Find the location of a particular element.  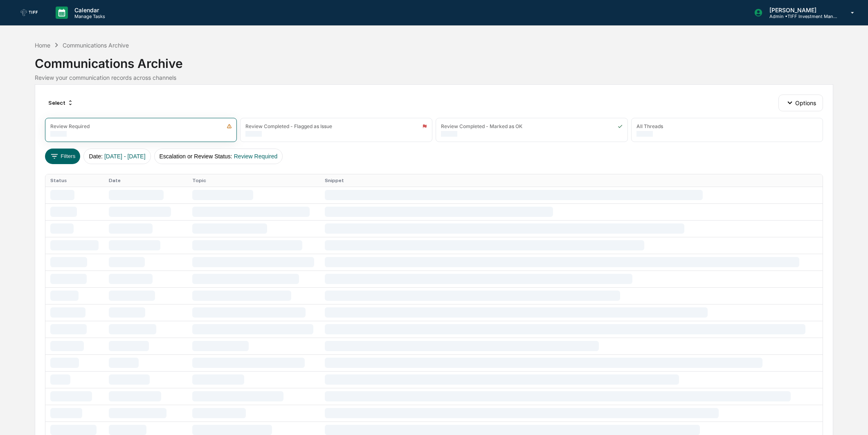

p: Admin • TIFF Investment Management is located at coordinates (801, 17).